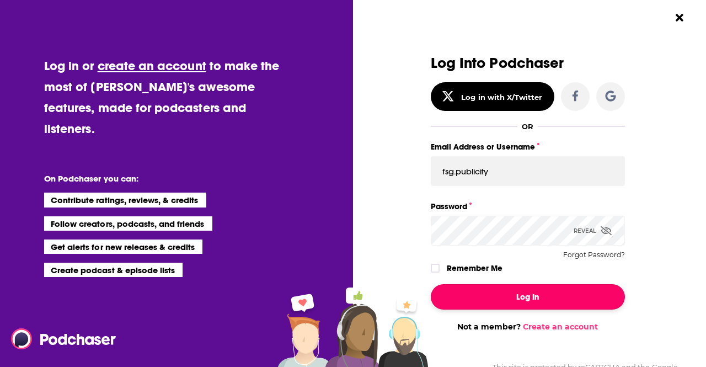 This screenshot has width=706, height=367. Describe the element at coordinates (528, 327) in the screenshot. I see `div: Not a member?` at that location.